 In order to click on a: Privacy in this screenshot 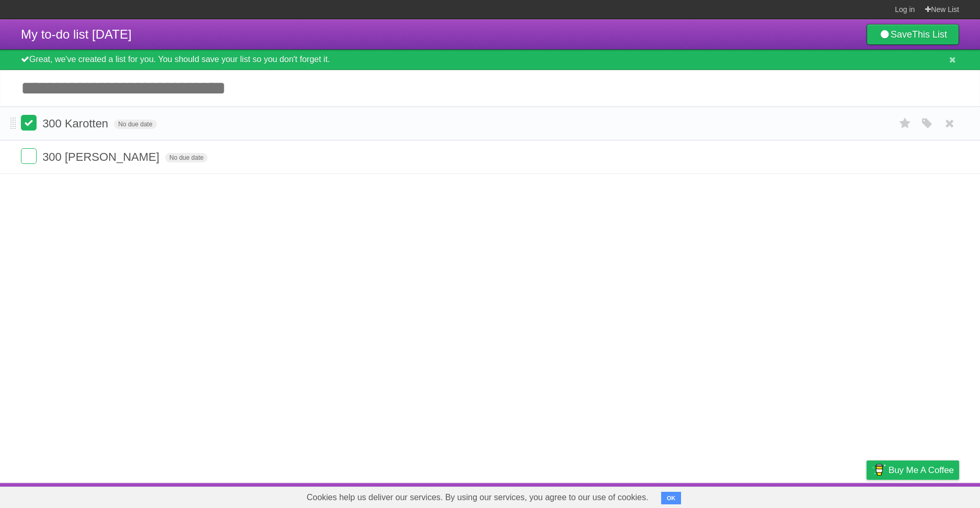, I will do `click(866, 496)`.